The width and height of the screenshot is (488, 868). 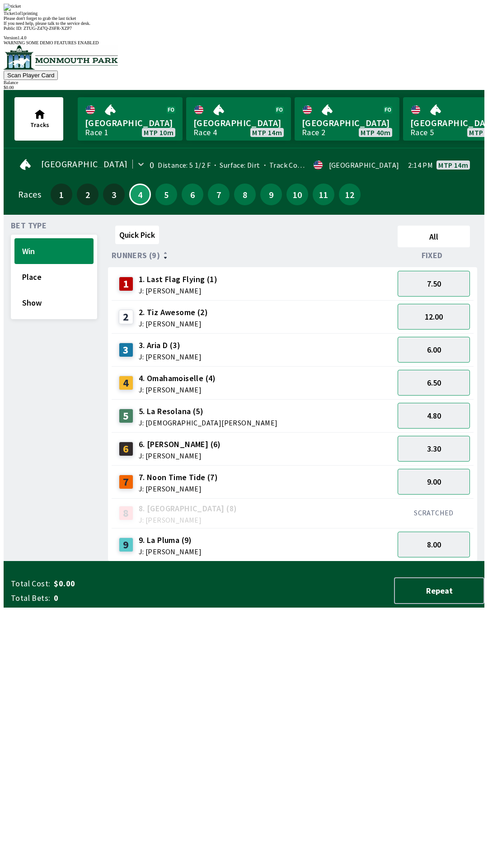 What do you see at coordinates (375, 133) in the screenshot?
I see `span: MTP 40m` at bounding box center [375, 133].